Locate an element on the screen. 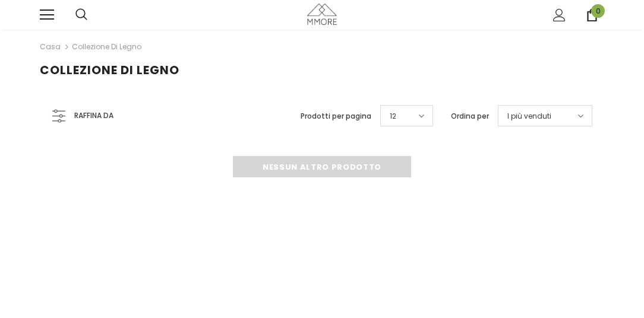  span: Collezione di legno is located at coordinates (109, 70).